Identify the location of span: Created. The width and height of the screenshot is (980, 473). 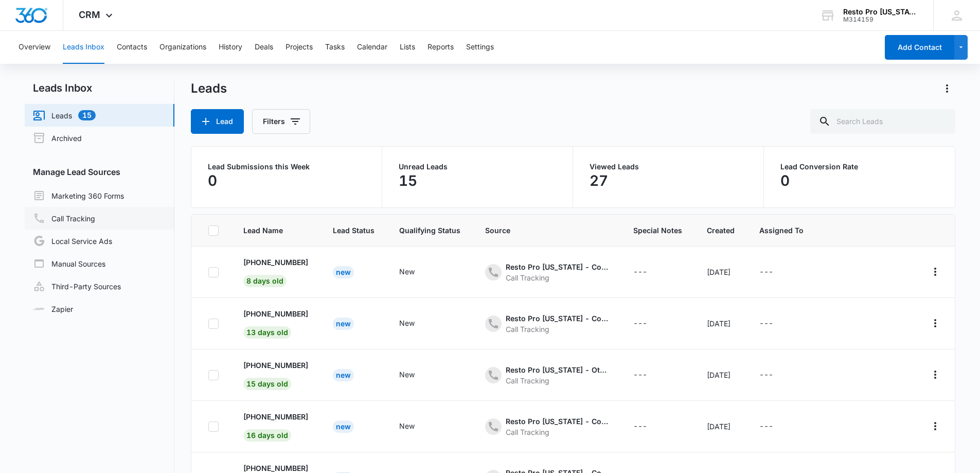
(721, 230).